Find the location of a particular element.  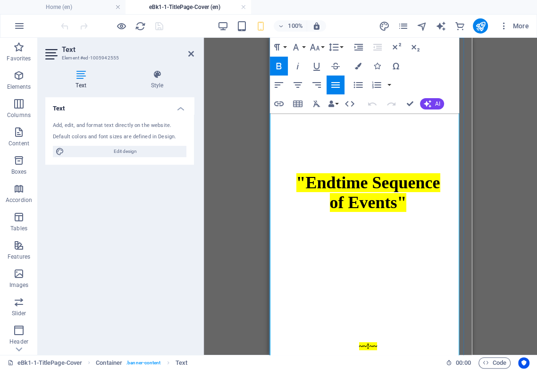

button: AI is located at coordinates (432, 104).